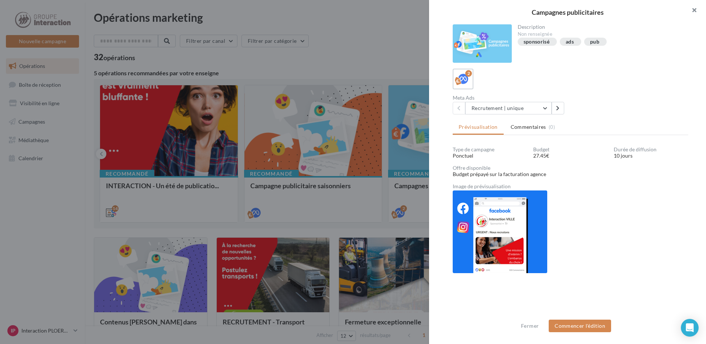  I want to click on div: 10 jours, so click(651, 156).